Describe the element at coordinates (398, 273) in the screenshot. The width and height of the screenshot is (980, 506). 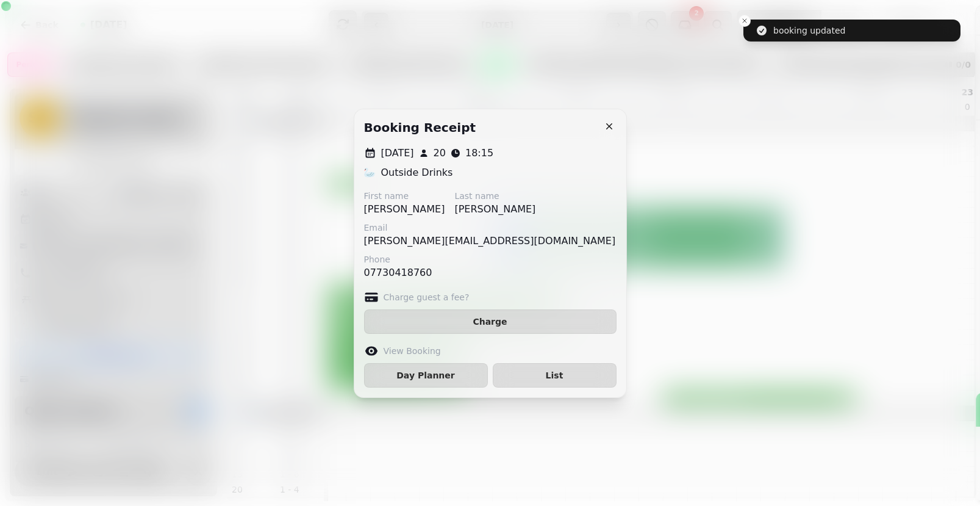
I see `p: 07730418760` at that location.